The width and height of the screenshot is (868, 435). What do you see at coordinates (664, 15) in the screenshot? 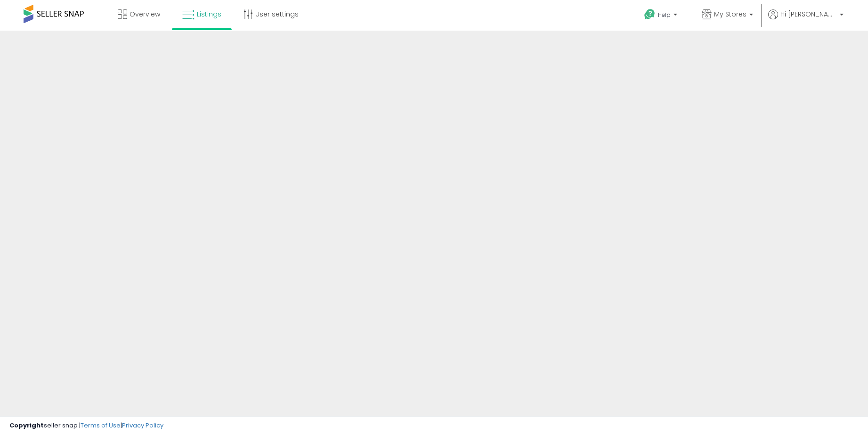
I see `span: Help` at bounding box center [664, 15].